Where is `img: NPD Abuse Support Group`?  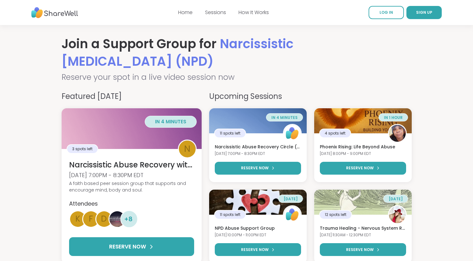 img: NPD Abuse Support Group is located at coordinates (258, 202).